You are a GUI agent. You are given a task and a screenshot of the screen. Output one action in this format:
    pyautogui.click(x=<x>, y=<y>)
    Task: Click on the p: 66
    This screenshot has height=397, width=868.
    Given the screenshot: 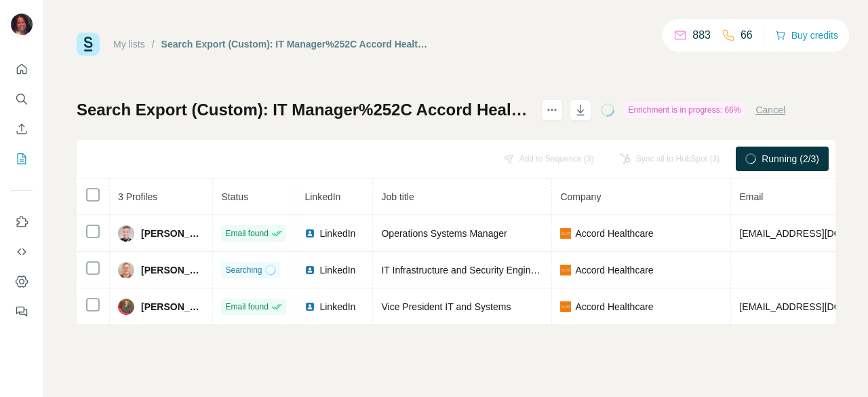 What is the action you would take?
    pyautogui.click(x=747, y=35)
    